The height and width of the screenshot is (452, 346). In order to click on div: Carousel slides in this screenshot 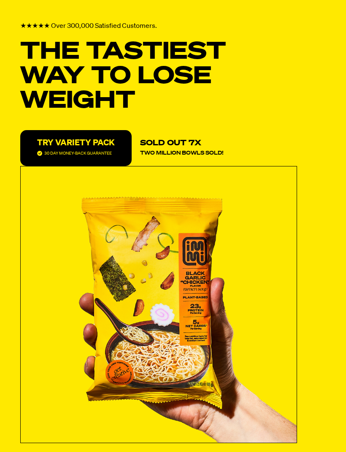, I will do `click(159, 305)`.